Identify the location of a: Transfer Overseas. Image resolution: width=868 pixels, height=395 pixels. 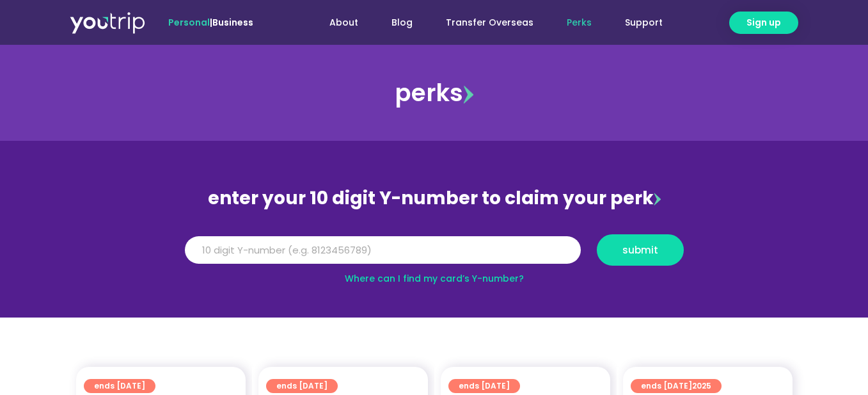
(489, 23).